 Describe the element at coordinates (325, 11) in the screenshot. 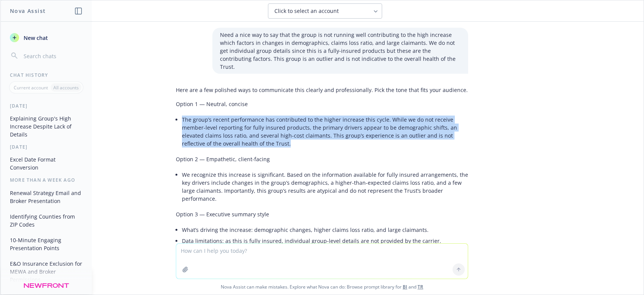

I see `button: Click to select an account` at that location.